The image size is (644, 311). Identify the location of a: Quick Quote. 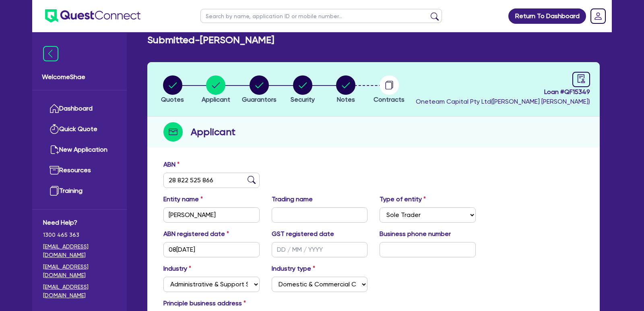
(79, 128).